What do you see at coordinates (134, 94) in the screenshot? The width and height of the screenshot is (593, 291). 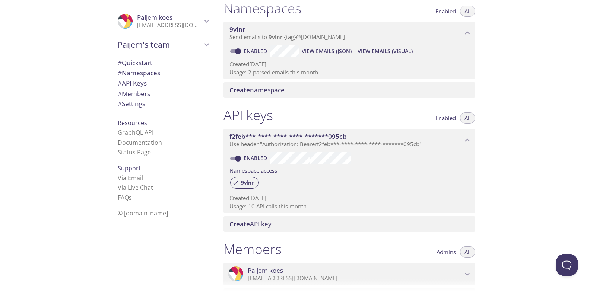 I see `span: Members` at bounding box center [134, 94].